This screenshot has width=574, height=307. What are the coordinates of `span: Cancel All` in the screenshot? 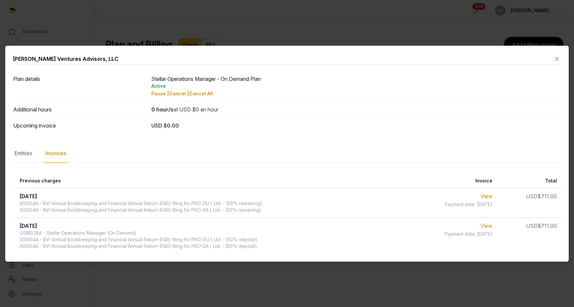 It's located at (201, 93).